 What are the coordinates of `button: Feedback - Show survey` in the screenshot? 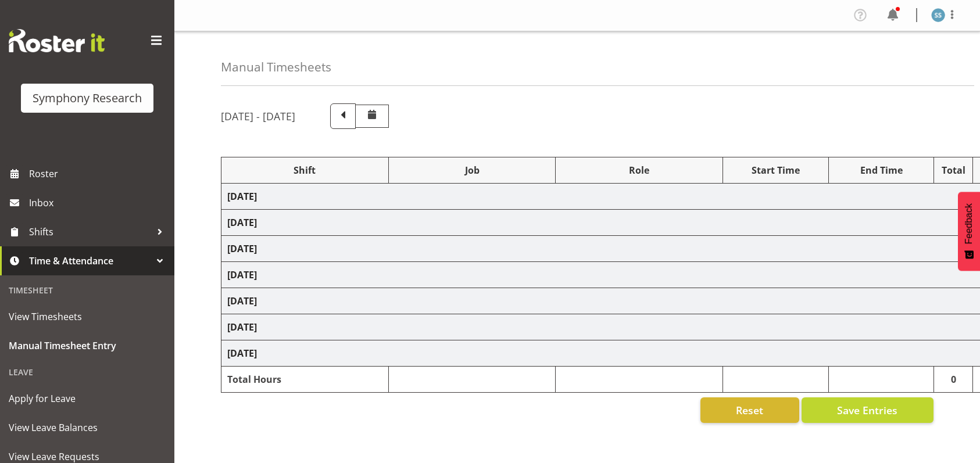 It's located at (969, 231).